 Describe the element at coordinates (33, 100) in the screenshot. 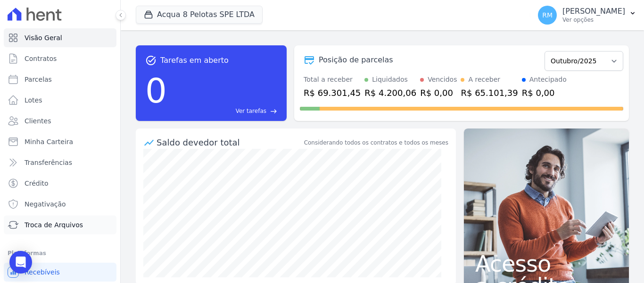

I see `span: Lotes` at that location.